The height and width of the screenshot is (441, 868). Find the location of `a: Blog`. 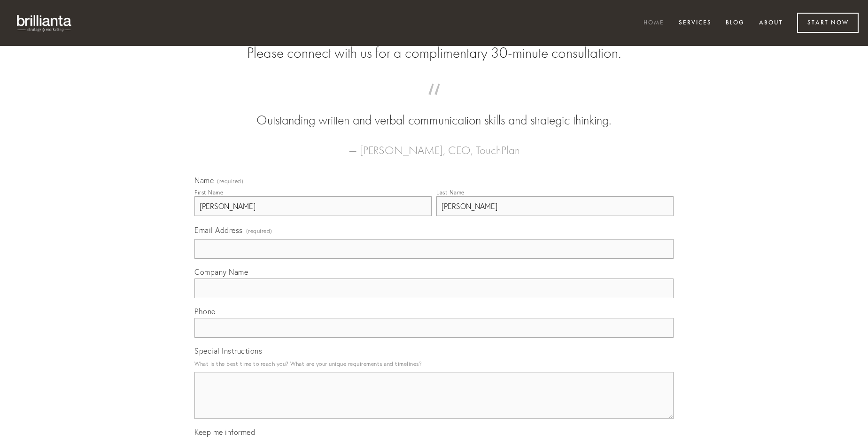

a: Blog is located at coordinates (734, 23).